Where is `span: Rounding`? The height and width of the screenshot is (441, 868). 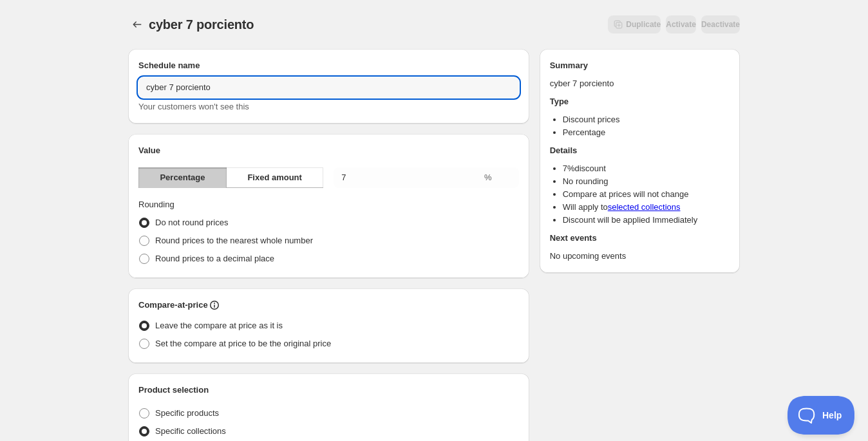 span: Rounding is located at coordinates (157, 204).